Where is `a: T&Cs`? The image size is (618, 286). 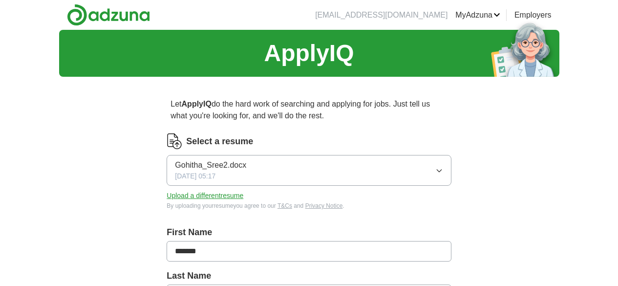 a: T&Cs is located at coordinates (285, 206).